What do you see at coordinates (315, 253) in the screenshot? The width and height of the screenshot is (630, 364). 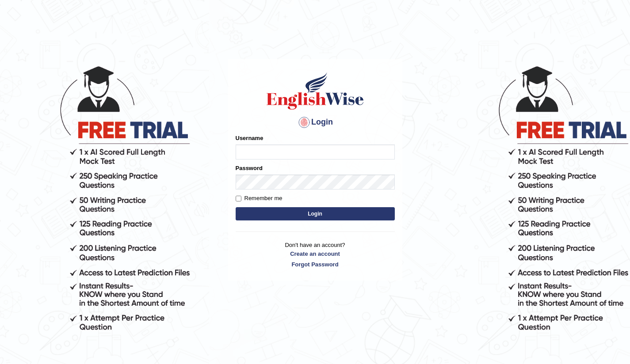 I see `a: Create an account` at bounding box center [315, 253].